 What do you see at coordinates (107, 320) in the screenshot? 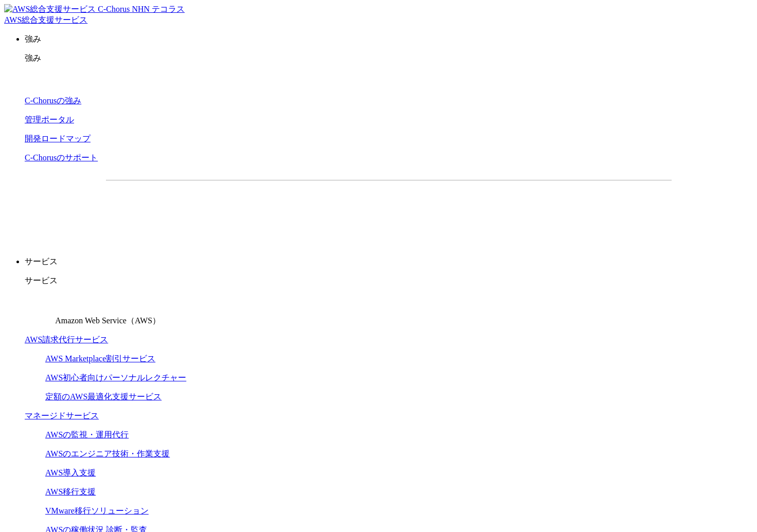
I see `span: Amazon Web Service（AWS）` at bounding box center [107, 320].